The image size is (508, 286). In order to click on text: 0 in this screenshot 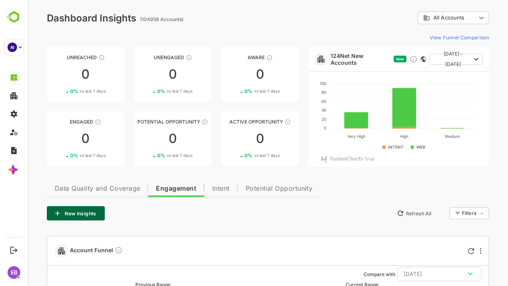, I will do `click(297, 128)`.